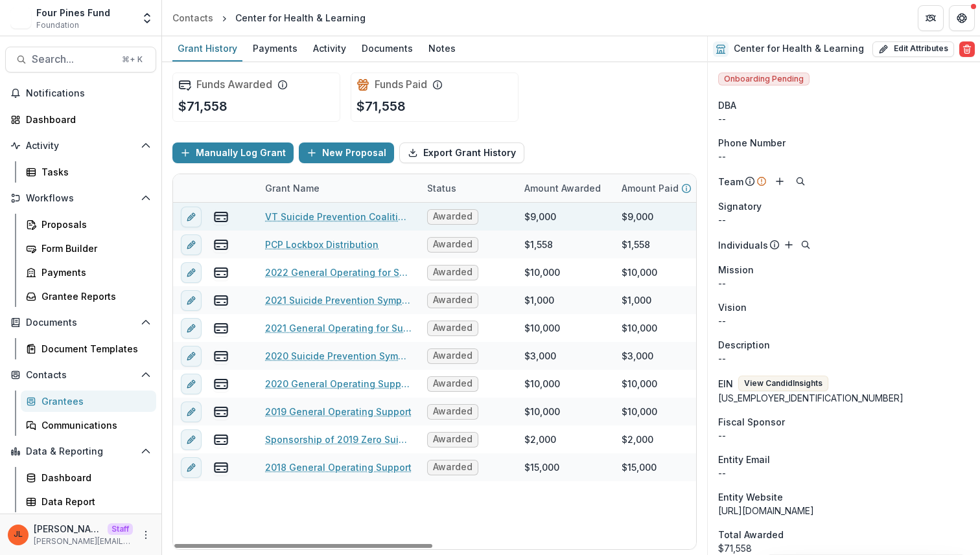  Describe the element at coordinates (80, 94) in the screenshot. I see `button: Notifications` at that location.